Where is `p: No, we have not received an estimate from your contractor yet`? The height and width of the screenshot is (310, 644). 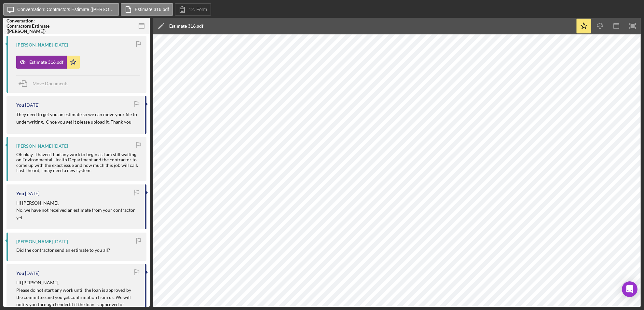
p: No, we have not received an estimate from your contractor yet is located at coordinates (77, 214).